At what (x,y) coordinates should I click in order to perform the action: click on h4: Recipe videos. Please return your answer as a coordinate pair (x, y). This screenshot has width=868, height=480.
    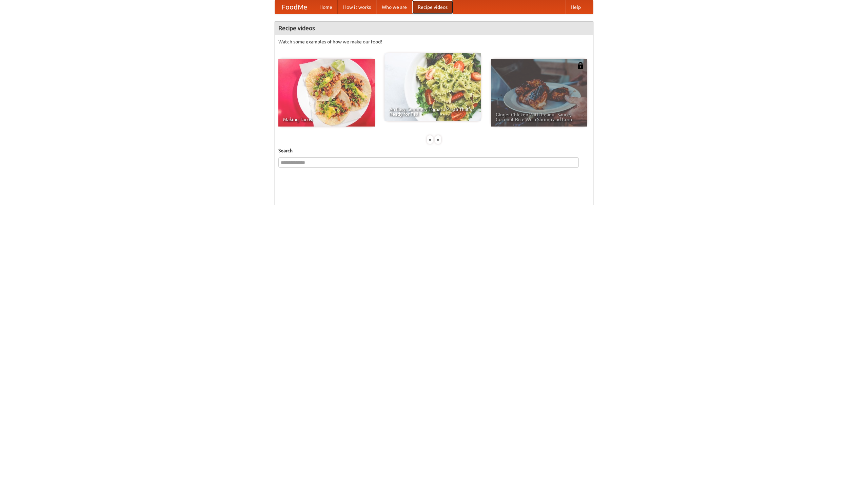
    Looking at the image, I should click on (434, 28).